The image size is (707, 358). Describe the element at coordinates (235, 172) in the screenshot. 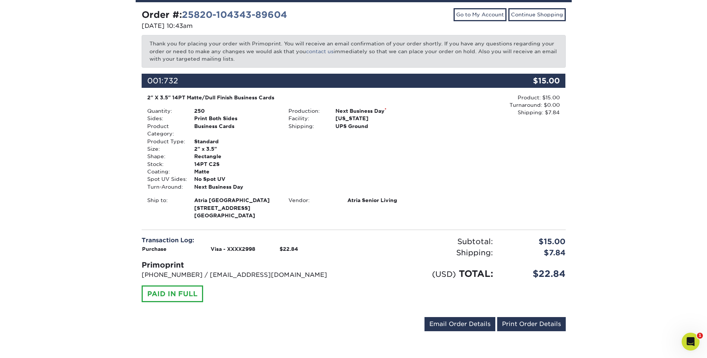

I see `div: Matte` at that location.